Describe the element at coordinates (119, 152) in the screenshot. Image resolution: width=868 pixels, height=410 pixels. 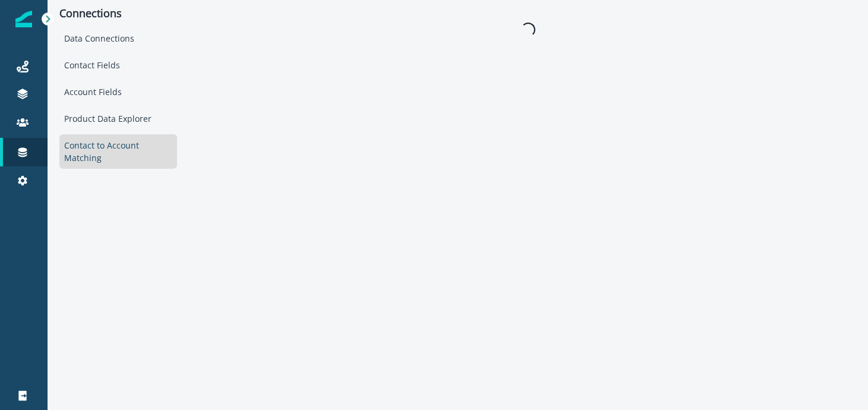
I see `div: Contact to Account Matching` at that location.